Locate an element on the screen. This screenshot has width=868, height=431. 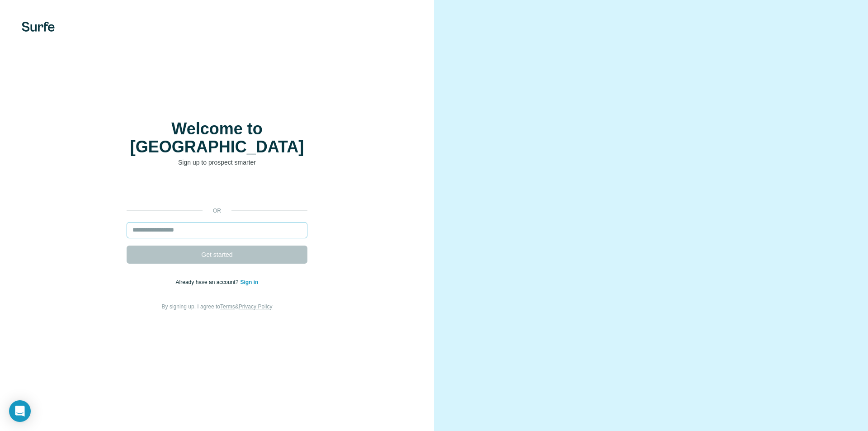
a: Terms is located at coordinates (228, 307).